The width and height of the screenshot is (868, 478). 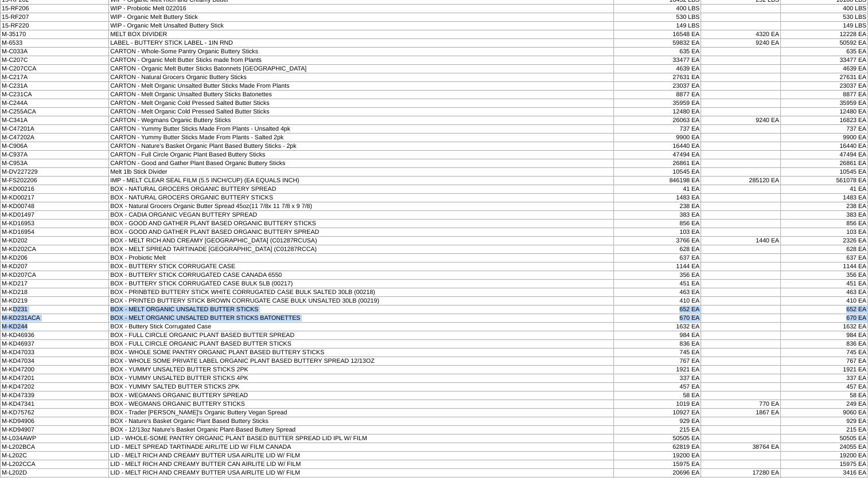 What do you see at coordinates (658, 164) in the screenshot?
I see `td: 26861 EA` at bounding box center [658, 164].